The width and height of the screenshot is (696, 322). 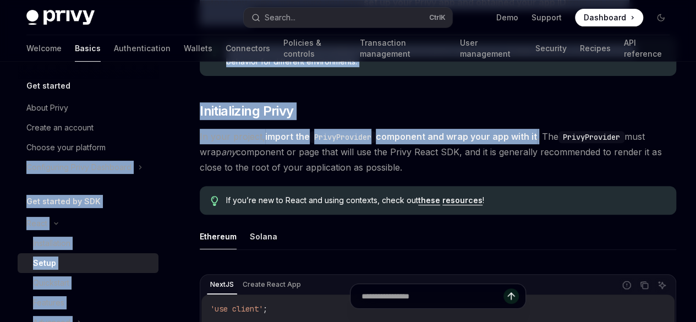 What do you see at coordinates (51, 283) in the screenshot?
I see `div: Quickstart` at bounding box center [51, 283].